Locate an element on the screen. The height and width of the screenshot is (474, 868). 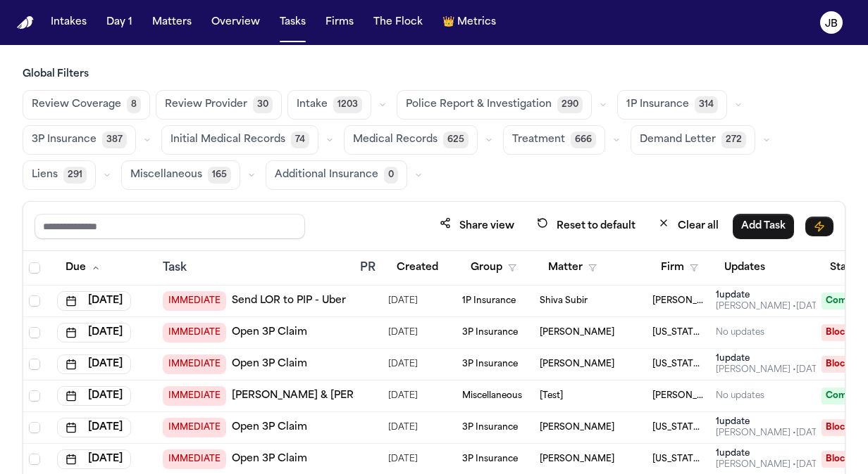
span: Medical Records is located at coordinates (395, 140).